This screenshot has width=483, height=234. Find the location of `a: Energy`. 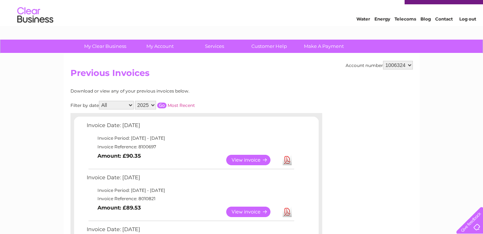

a: Energy is located at coordinates (382, 33).